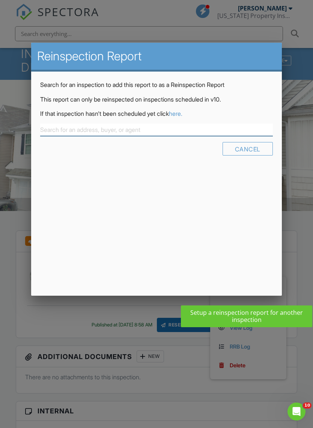 The height and width of the screenshot is (428, 313). Describe the element at coordinates (247, 149) in the screenshot. I see `div: Cancel` at that location.